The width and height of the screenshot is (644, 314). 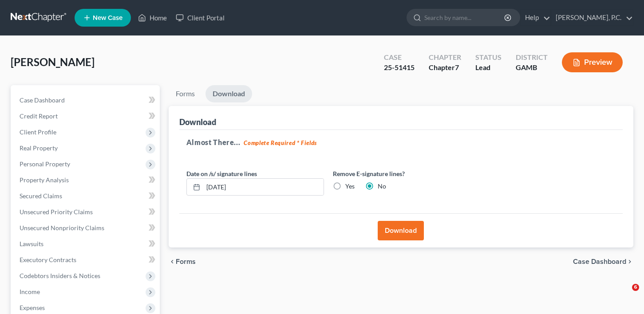 What do you see at coordinates (280, 143) in the screenshot?
I see `strong: Complete Required * Fields` at bounding box center [280, 143].